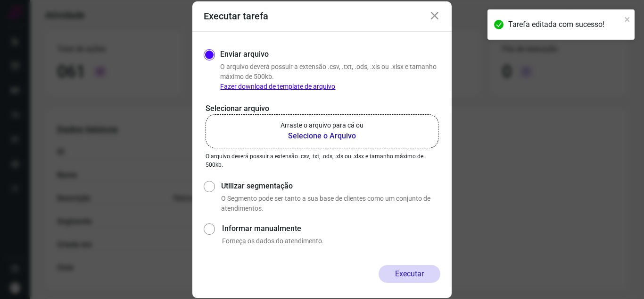 The image size is (644, 299). I want to click on label: Enviar arquivo, so click(244, 54).